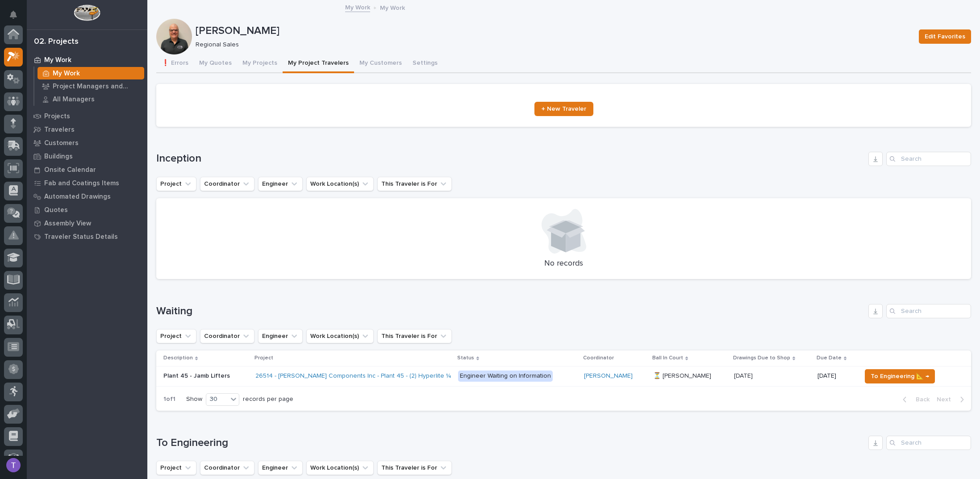 The height and width of the screenshot is (479, 980). What do you see at coordinates (81, 183) in the screenshot?
I see `p: Fab and Coatings Items` at bounding box center [81, 183].